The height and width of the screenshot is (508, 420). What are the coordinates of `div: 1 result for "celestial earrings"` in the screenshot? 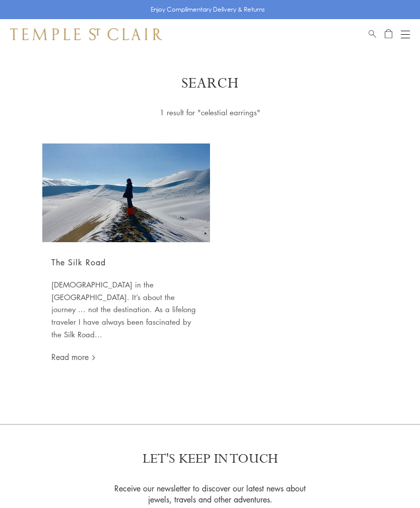 It's located at (210, 112).